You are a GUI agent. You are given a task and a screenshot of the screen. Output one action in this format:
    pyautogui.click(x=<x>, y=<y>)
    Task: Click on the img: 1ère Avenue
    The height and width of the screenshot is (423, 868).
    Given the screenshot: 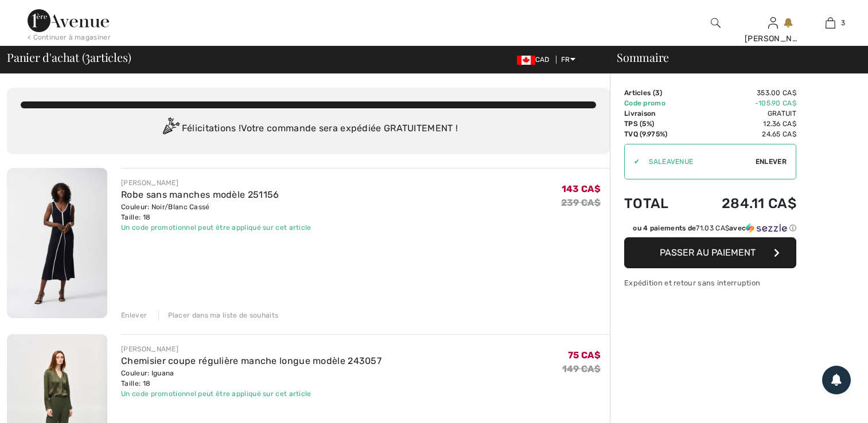 What is the action you would take?
    pyautogui.click(x=68, y=21)
    